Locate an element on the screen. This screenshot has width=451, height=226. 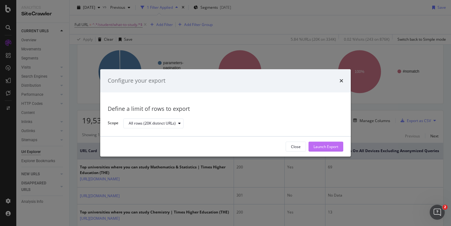
div: times is located at coordinates (341, 81).